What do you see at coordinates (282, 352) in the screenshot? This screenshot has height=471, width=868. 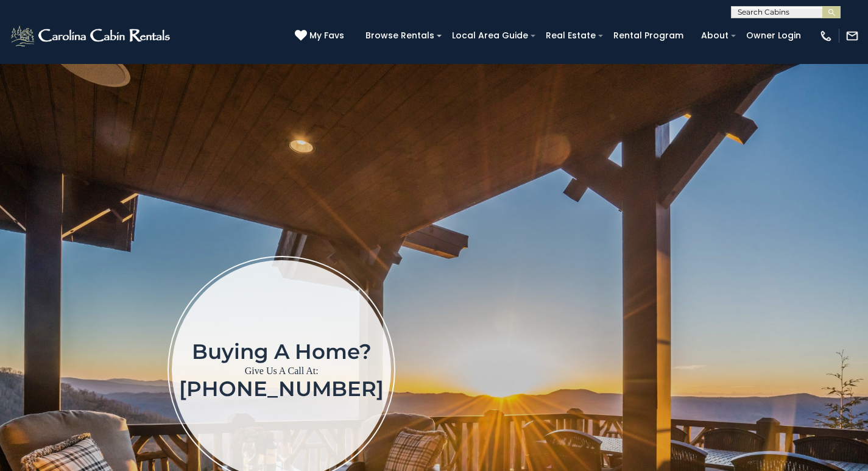 I see `h1: Buying a home?` at bounding box center [282, 352].